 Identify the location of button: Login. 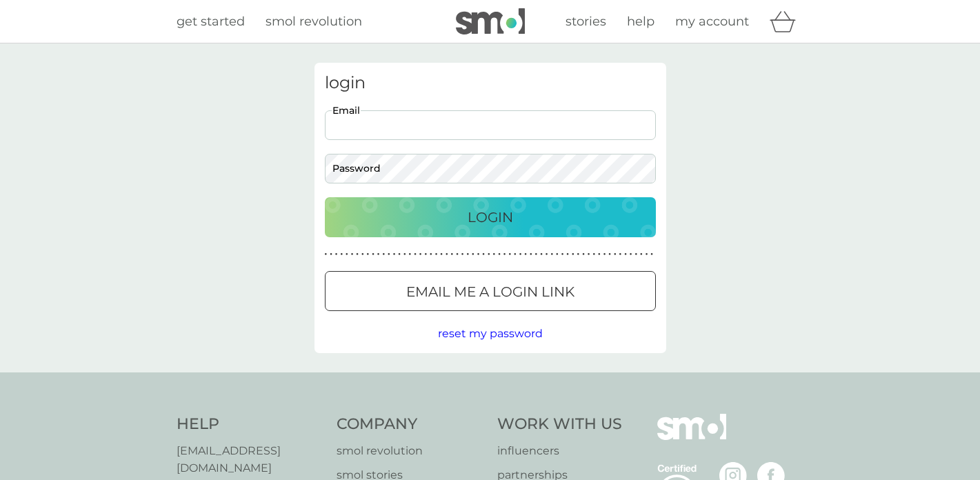
(491, 218).